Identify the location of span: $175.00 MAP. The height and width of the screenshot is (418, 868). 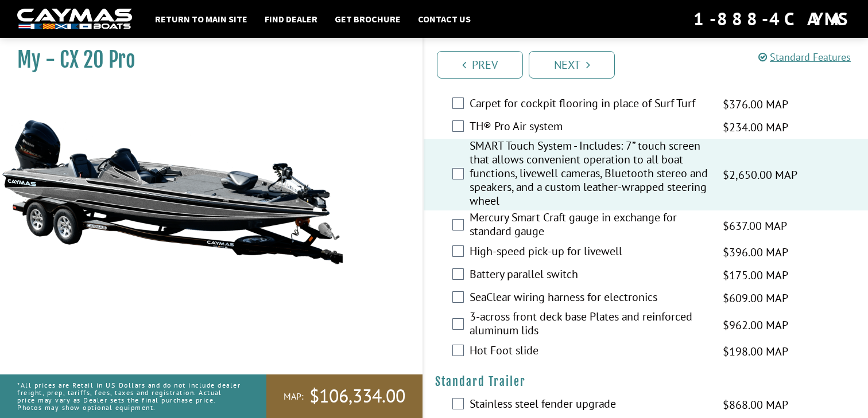
(756, 276).